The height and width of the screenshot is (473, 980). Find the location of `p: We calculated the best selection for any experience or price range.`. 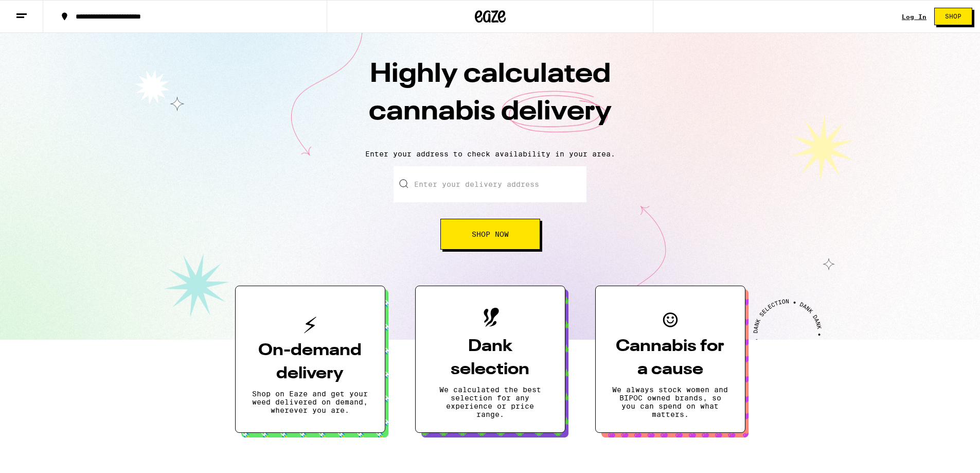

p: We calculated the best selection for any experience or price range. is located at coordinates (490, 402).